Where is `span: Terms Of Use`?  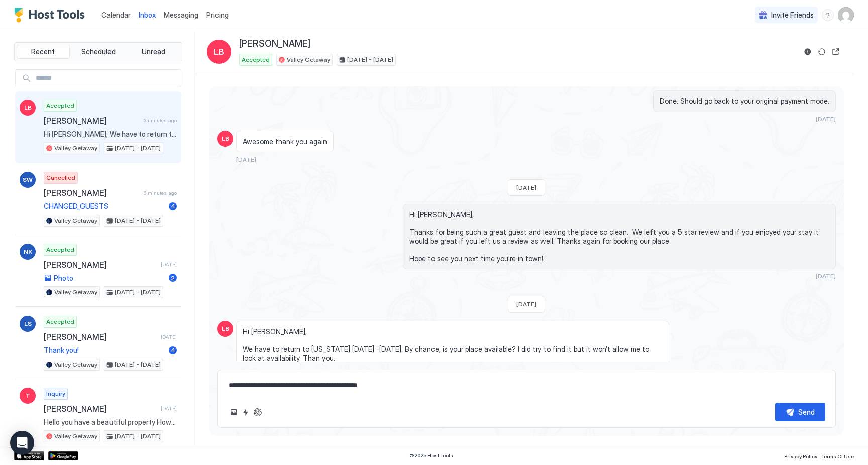
span: Terms Of Use is located at coordinates (837, 456).